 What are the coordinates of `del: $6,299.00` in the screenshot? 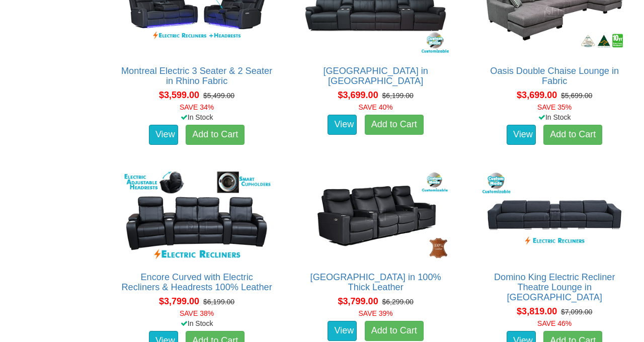 It's located at (397, 301).